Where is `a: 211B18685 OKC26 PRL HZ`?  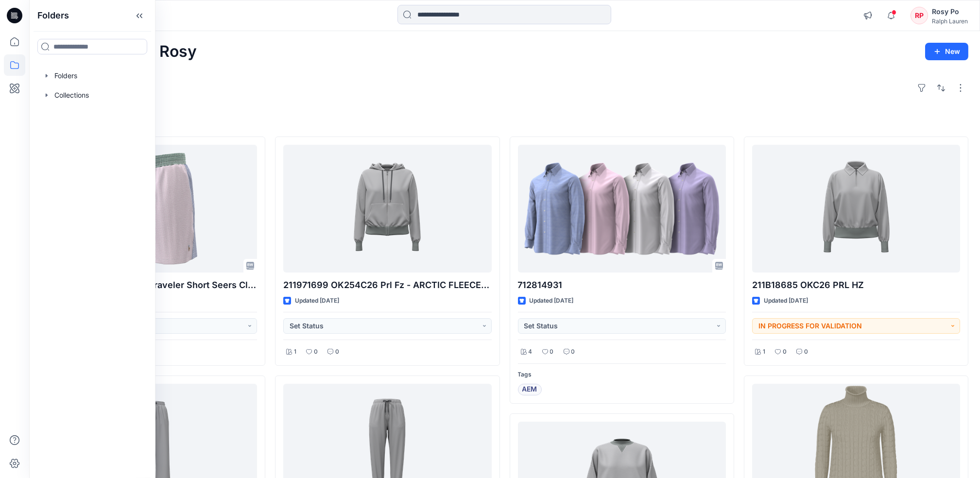 a: 211B18685 OKC26 PRL HZ is located at coordinates (857, 208).